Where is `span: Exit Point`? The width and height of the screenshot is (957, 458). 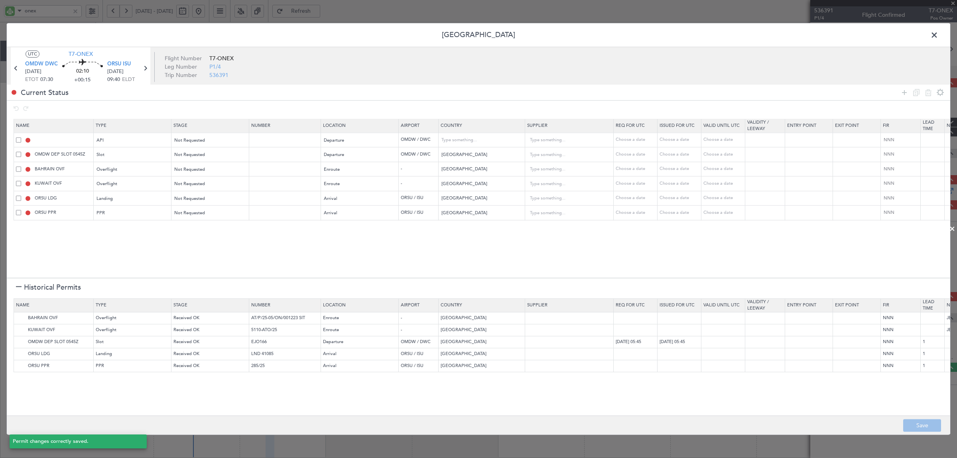 span: Exit Point is located at coordinates (847, 125).